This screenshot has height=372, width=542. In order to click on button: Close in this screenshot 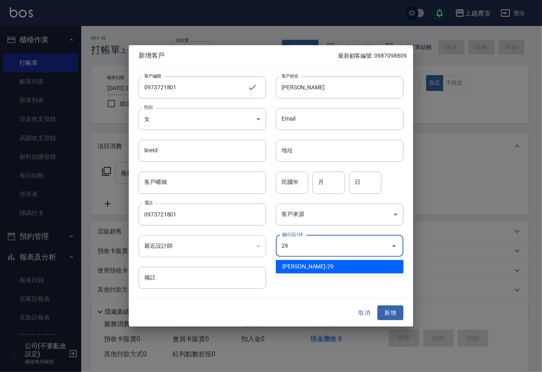, I will do `click(394, 246)`.